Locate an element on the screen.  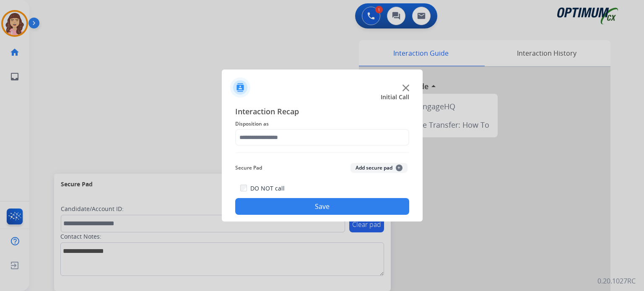
img: contactIcon is located at coordinates (240, 87).